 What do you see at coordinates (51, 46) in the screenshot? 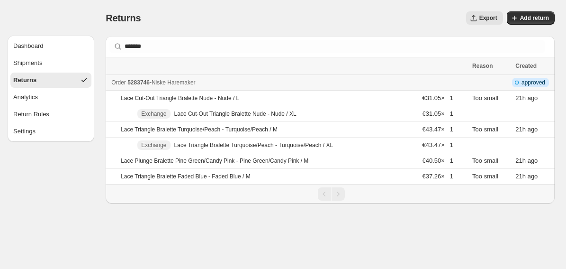
I see `button: Dashboard` at bounding box center [51, 46].